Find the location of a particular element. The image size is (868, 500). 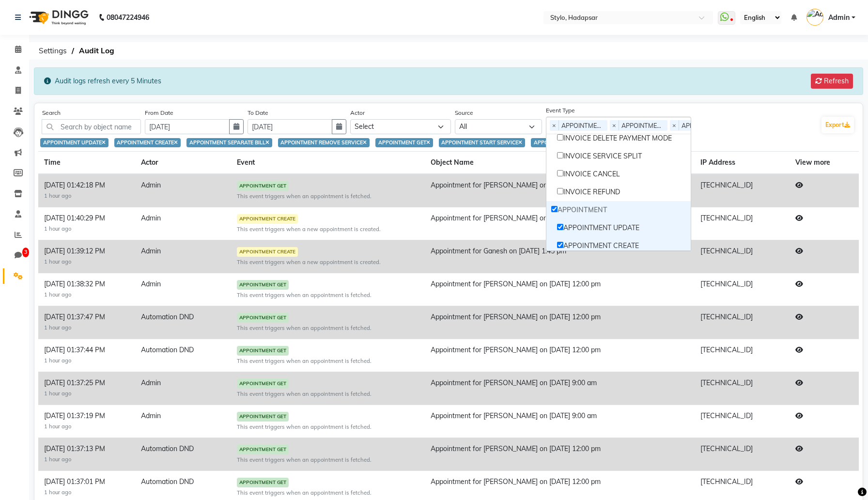

label: Search is located at coordinates (92, 113).